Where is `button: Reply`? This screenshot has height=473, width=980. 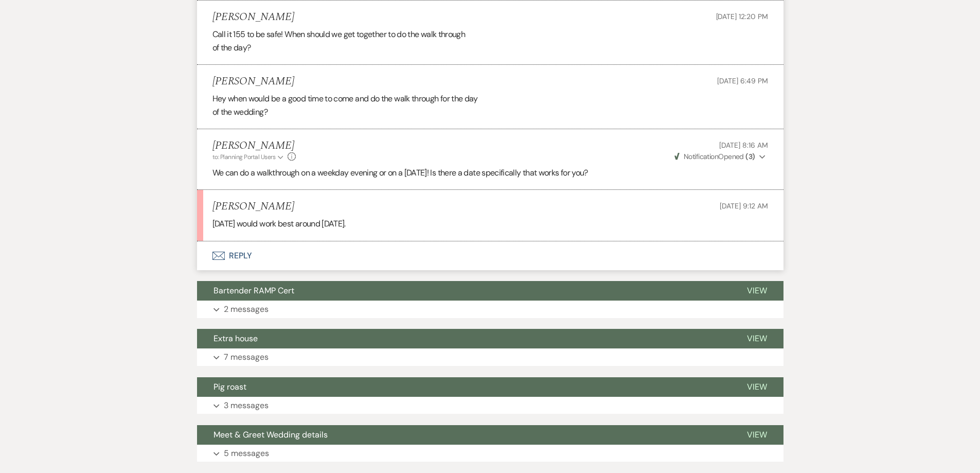
button: Reply is located at coordinates (490, 256).